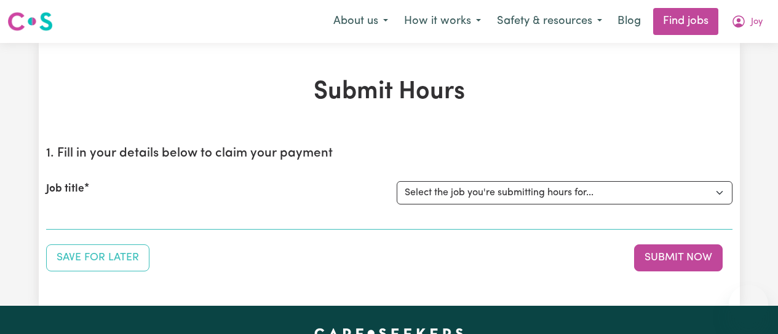 Image resolution: width=778 pixels, height=334 pixels. What do you see at coordinates (678, 258) in the screenshot?
I see `button: Submit your job report` at bounding box center [678, 258].